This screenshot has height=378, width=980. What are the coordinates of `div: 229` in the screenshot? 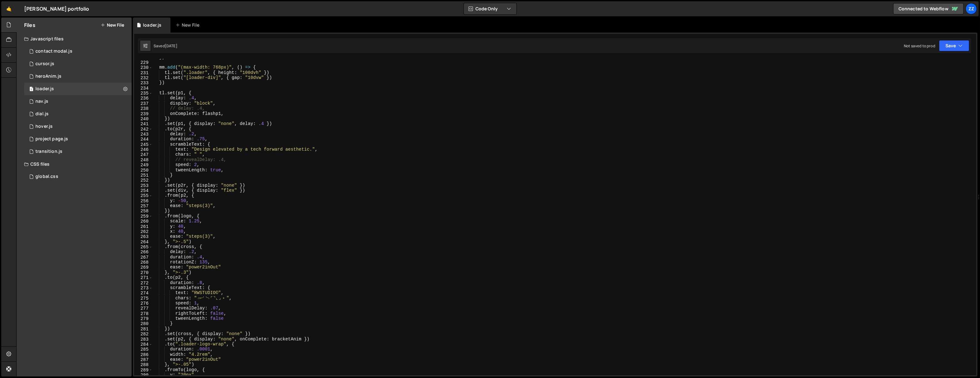 It's located at (143, 62).